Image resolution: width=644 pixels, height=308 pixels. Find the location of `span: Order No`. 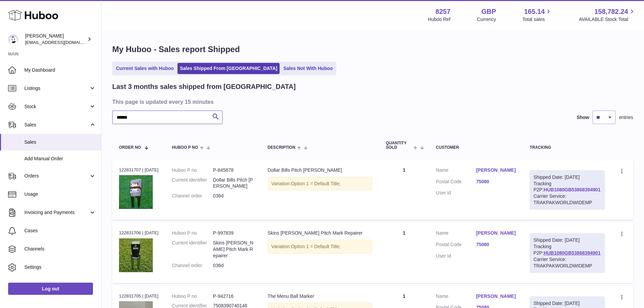

span: Order No is located at coordinates (130, 147).